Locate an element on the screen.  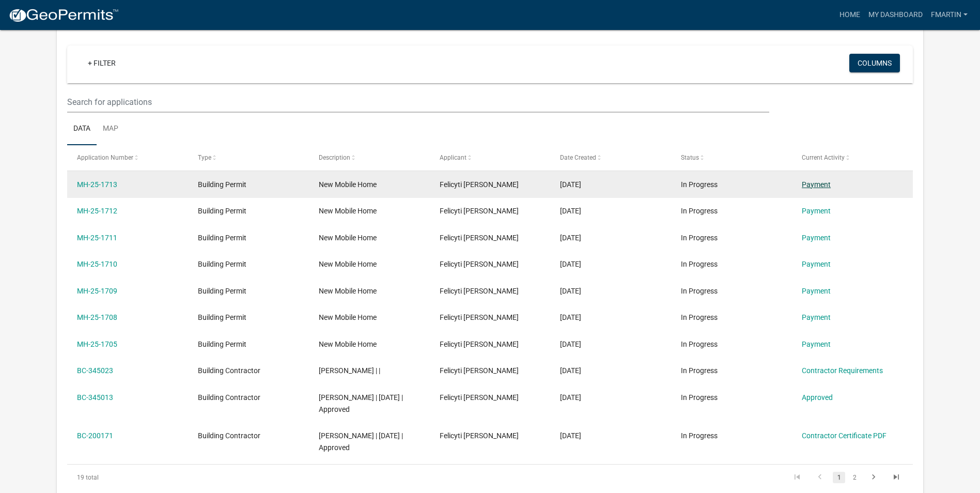
button: Columns is located at coordinates (875, 63).